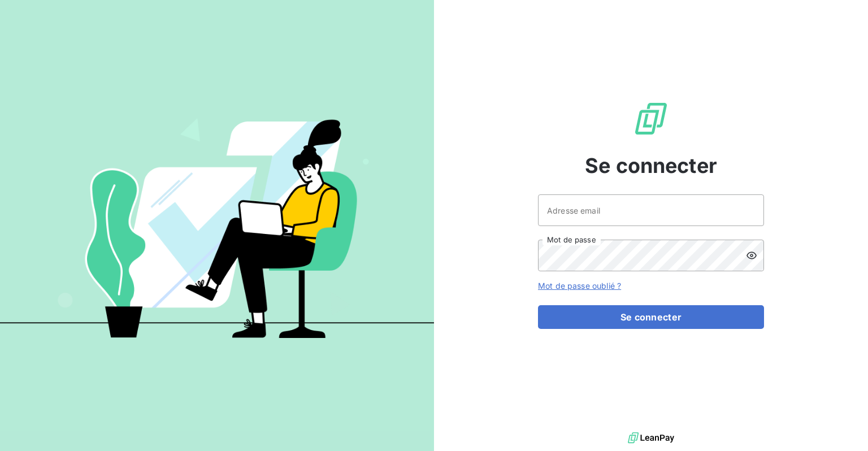 The height and width of the screenshot is (451, 868). What do you see at coordinates (651, 438) in the screenshot?
I see `img: logo` at bounding box center [651, 438].